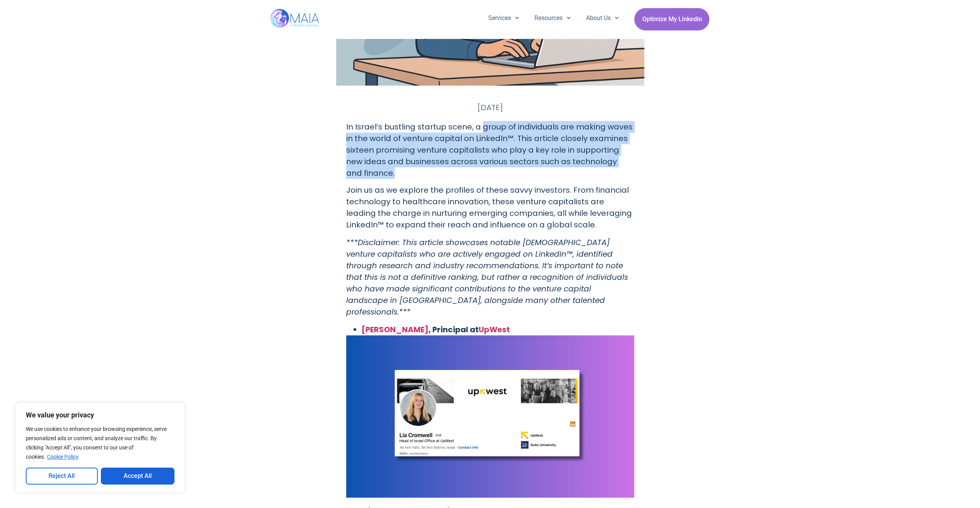 The width and height of the screenshot is (980, 508). Describe the element at coordinates (62, 476) in the screenshot. I see `button: Reject All` at that location.